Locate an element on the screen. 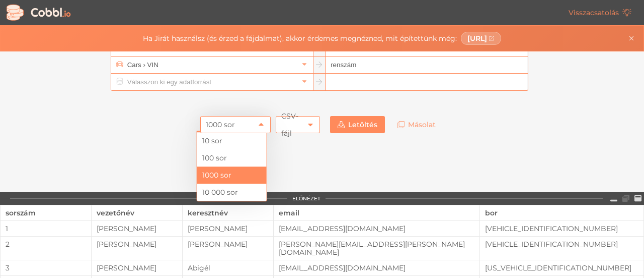 The height and width of the screenshot is (278, 644). font: vezetőnév is located at coordinates (116, 213).